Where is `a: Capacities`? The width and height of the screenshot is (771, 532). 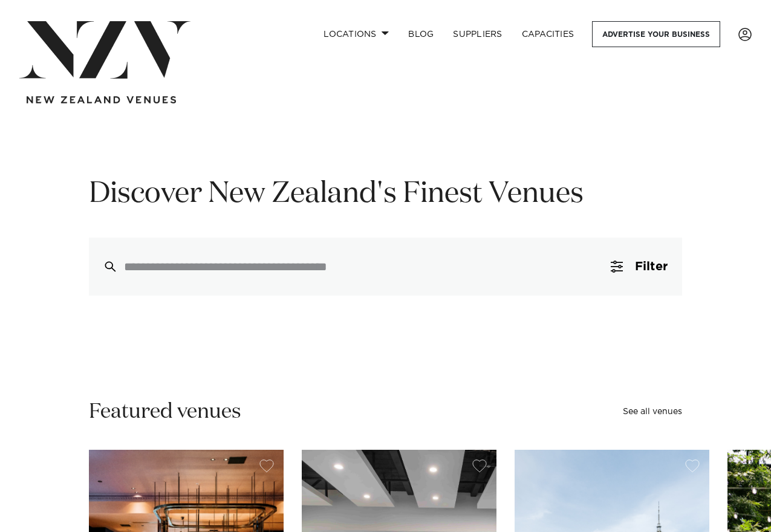 a: Capacities is located at coordinates (548, 34).